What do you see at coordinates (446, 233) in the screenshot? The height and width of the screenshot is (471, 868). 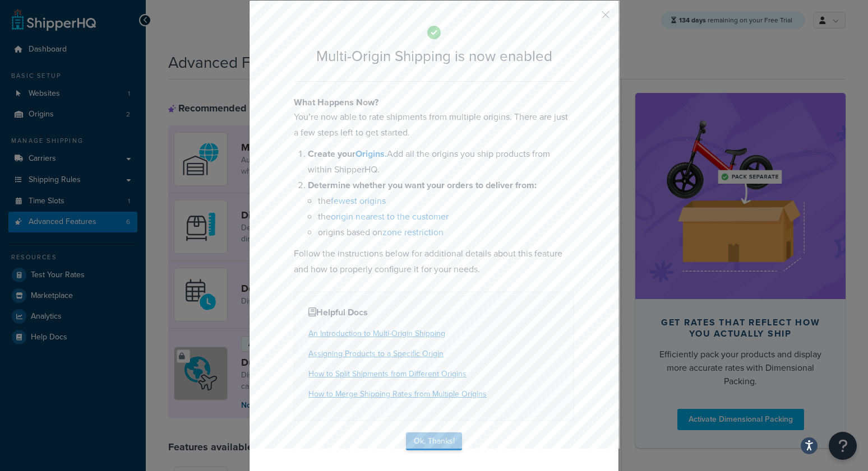 I see `li: origins based on` at bounding box center [446, 233].